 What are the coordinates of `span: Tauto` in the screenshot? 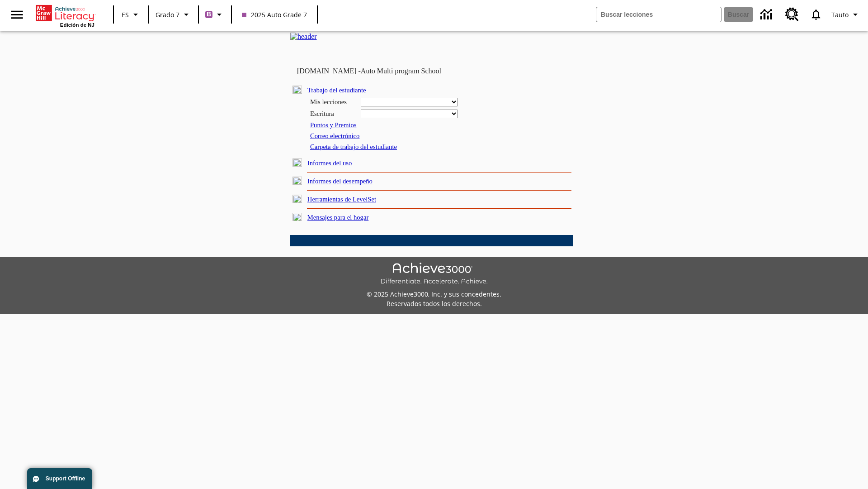 It's located at (840, 14).